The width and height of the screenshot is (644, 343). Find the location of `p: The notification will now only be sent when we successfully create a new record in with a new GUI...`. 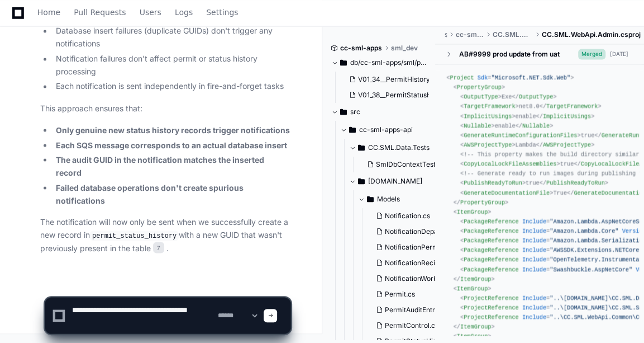

p: The notification will now only be sent when we successfully create a new record in with a new GUI... is located at coordinates (166, 234).